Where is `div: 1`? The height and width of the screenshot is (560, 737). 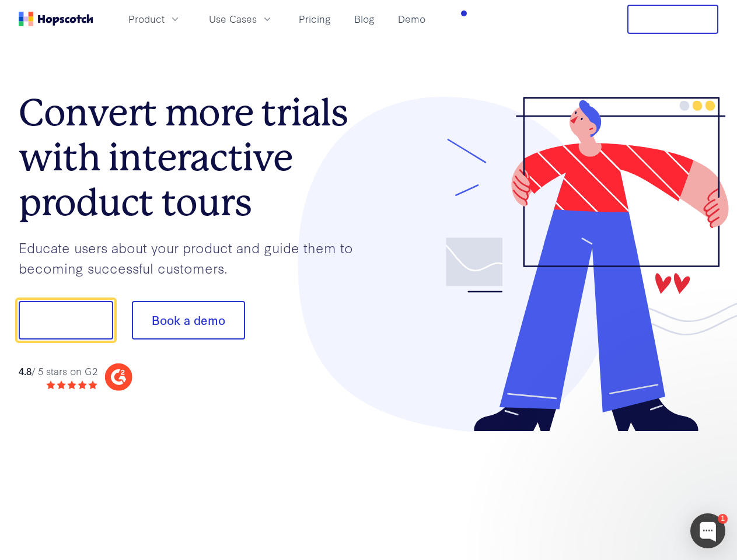
div: 1 is located at coordinates (722, 518).